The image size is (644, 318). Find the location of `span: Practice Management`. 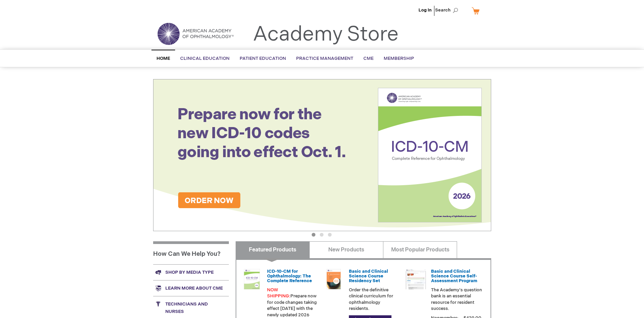

span: Practice Management is located at coordinates (325, 59).